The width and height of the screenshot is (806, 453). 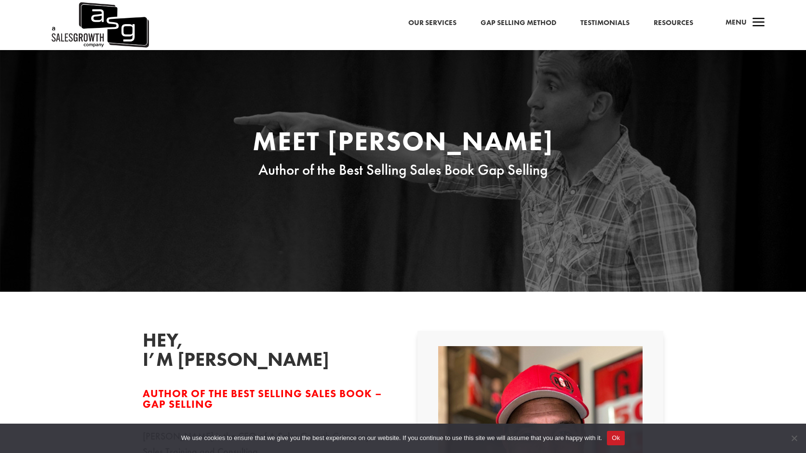 What do you see at coordinates (736, 22) in the screenshot?
I see `span: Menu` at bounding box center [736, 22].